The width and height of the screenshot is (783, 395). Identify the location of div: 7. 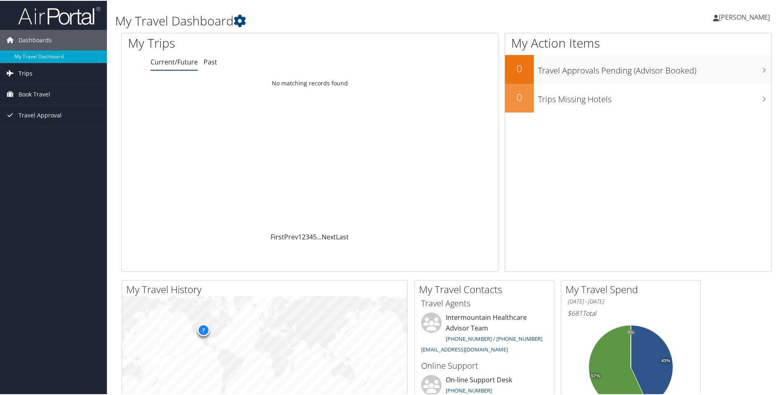
(203, 330).